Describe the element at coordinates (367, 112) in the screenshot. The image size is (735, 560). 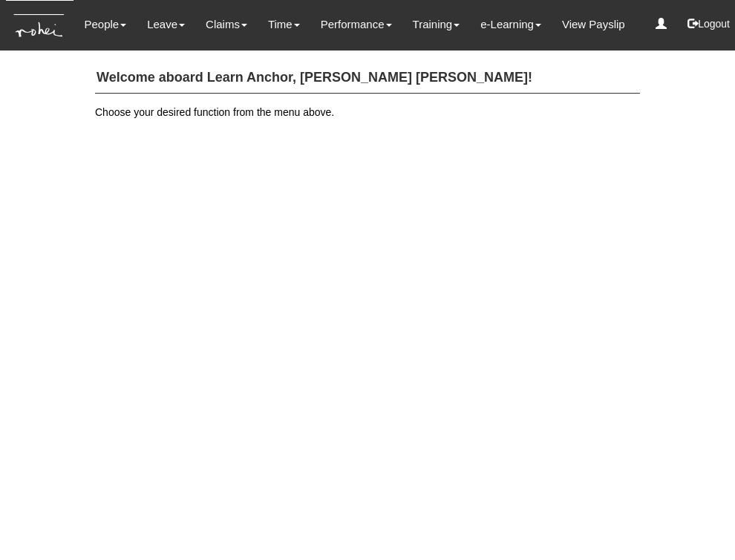
I see `p: Choose your desired function from the menu above.` at that location.